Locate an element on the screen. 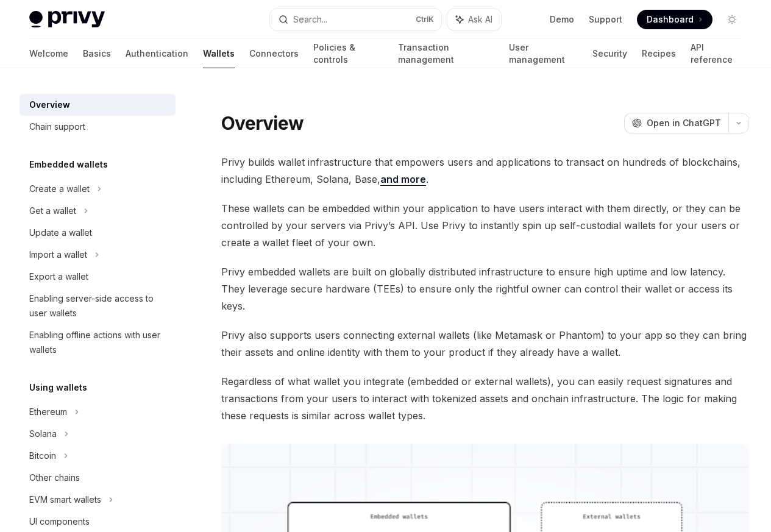 The image size is (771, 532). a: Support is located at coordinates (605, 19).